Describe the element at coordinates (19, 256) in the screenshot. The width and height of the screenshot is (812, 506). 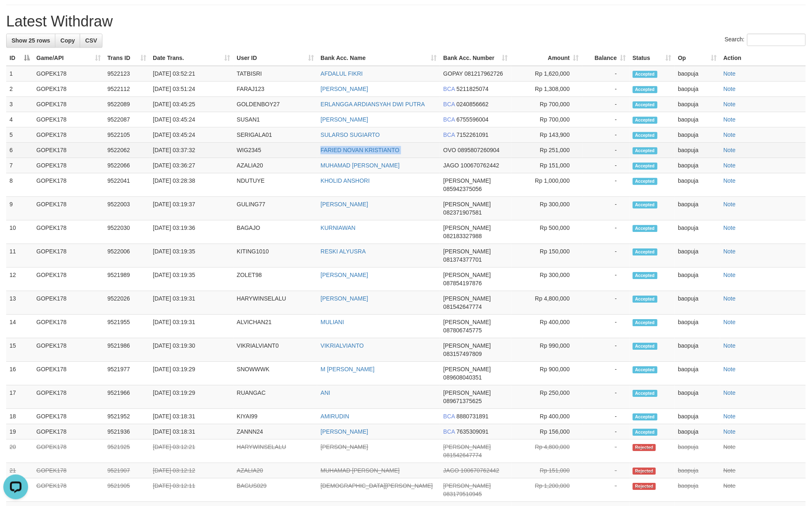
I see `td: 11` at that location.